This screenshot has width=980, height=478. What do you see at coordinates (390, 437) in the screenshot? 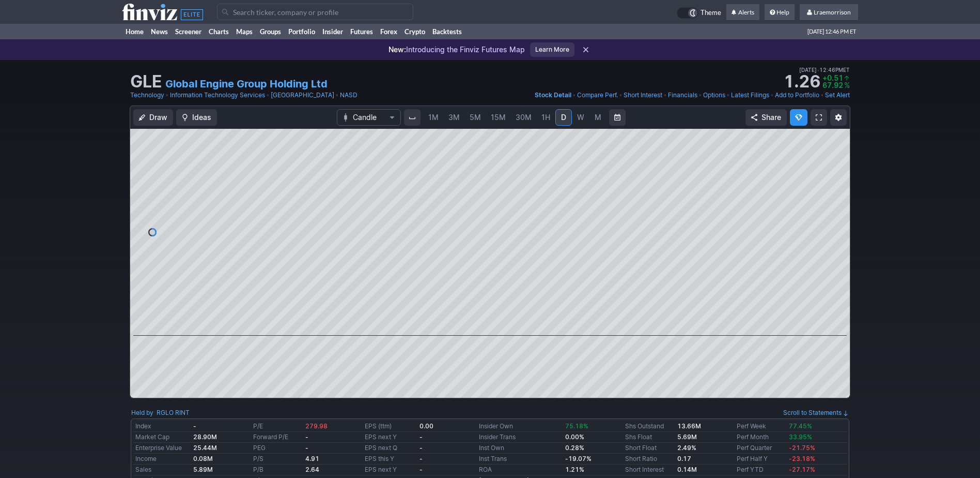
I see `td: EPS next Y` at bounding box center [390, 437].